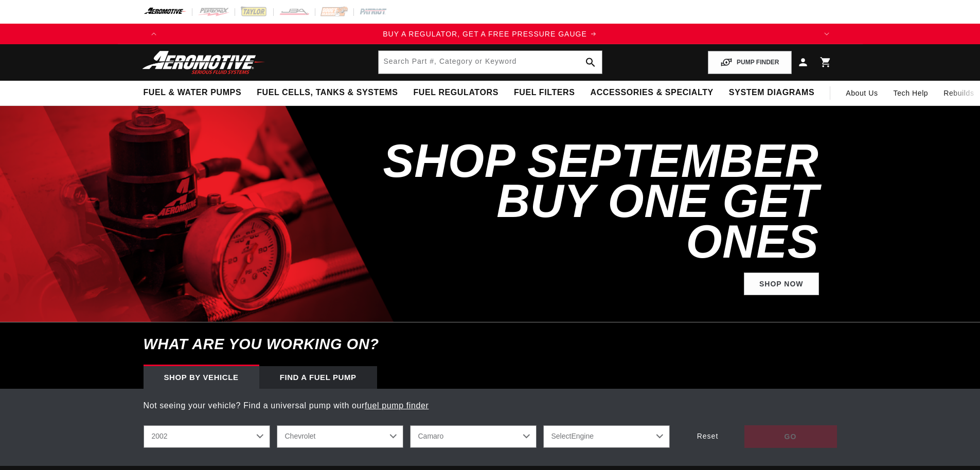 This screenshot has width=980, height=470. What do you see at coordinates (826, 34) in the screenshot?
I see `button: Translation missing: en.sections.announcements.next_announcement` at bounding box center [826, 34].